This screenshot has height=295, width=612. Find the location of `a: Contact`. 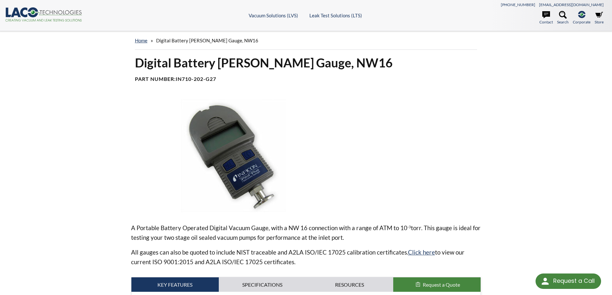

a: Contact is located at coordinates (546, 18).